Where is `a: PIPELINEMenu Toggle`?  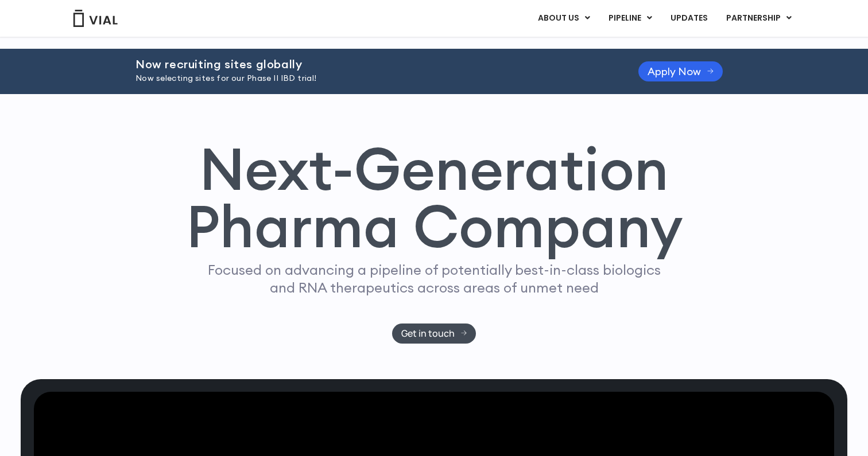 a: PIPELINEMenu Toggle is located at coordinates (630, 18).